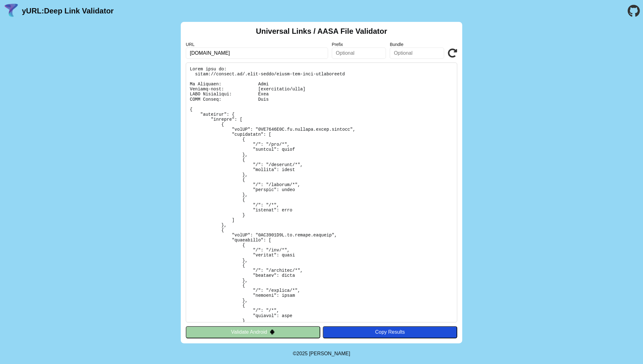 Image resolution: width=643 pixels, height=364 pixels. I want to click on div: Copy Results, so click(390, 332).